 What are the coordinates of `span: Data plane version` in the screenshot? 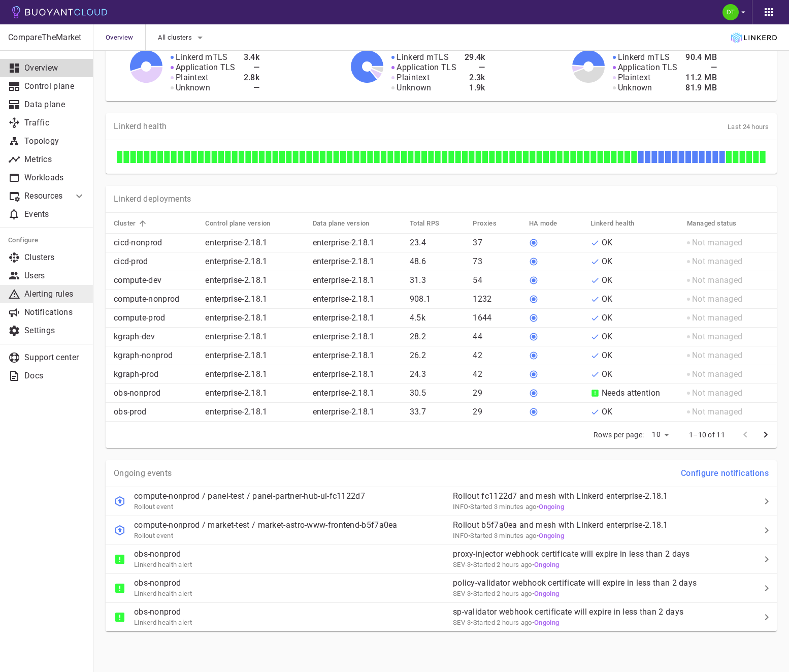 It's located at (348, 223).